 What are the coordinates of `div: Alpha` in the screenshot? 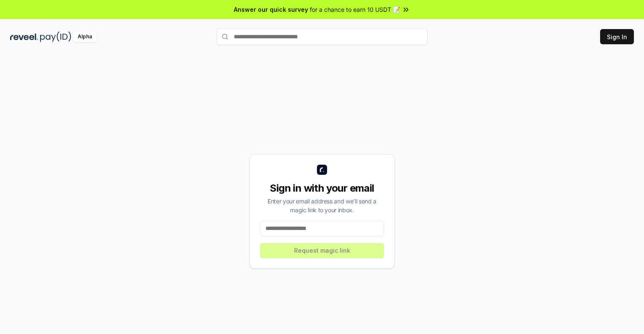 It's located at (85, 37).